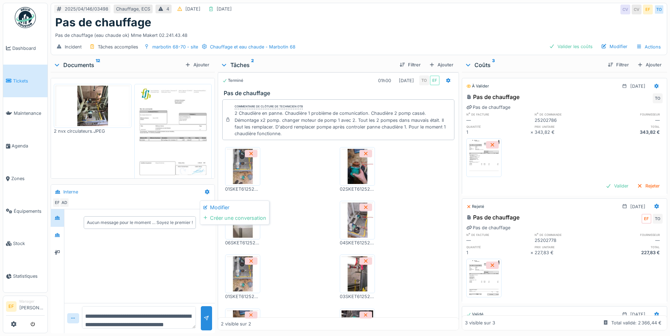 The image size is (670, 336). I want to click on img: o8jl2quczgl1rkwoq2c3azaoltlu, so click(92, 106).